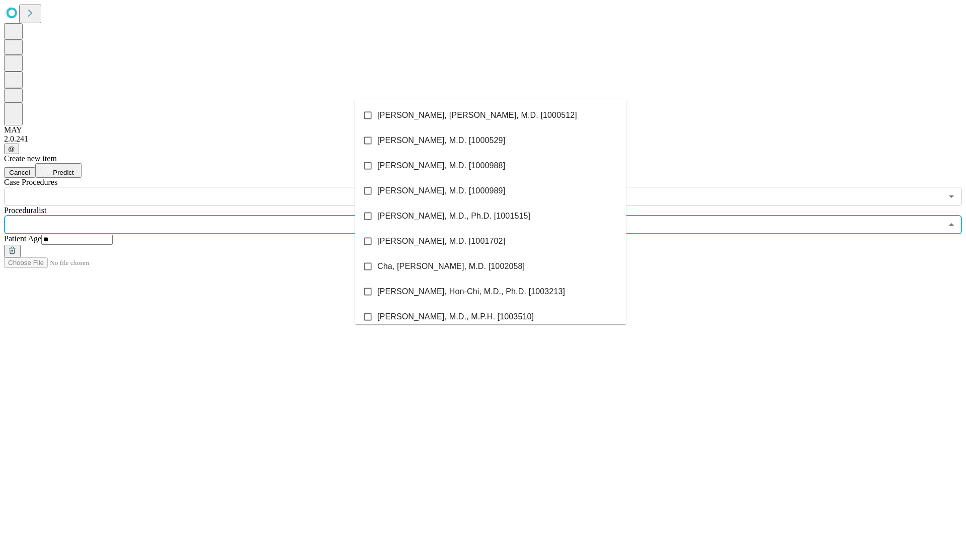 The image size is (966, 544). What do you see at coordinates (31, 182) in the screenshot?
I see `span: Scheduled Procedure` at bounding box center [31, 182].